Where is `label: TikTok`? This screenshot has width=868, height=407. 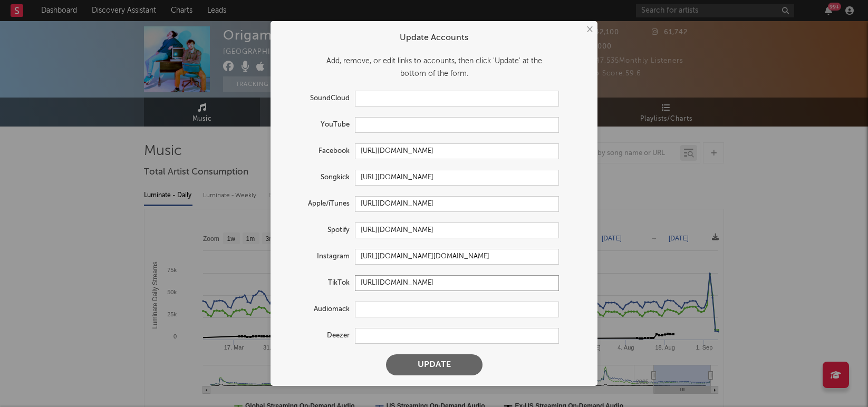 label: TikTok is located at coordinates (318, 283).